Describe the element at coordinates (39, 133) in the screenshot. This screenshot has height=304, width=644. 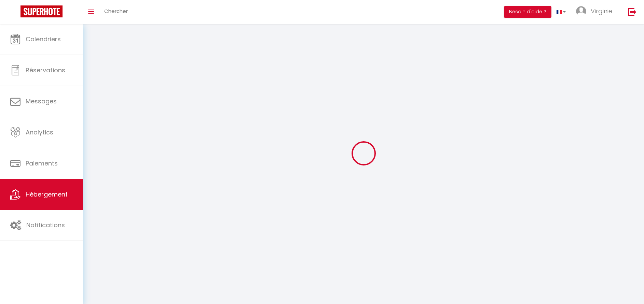
I see `span: Analytics` at that location.